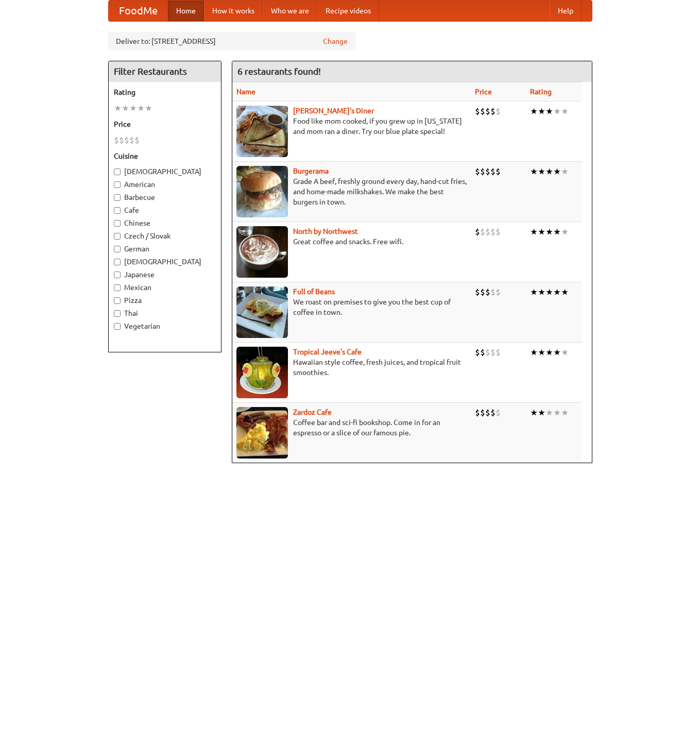 Image resolution: width=700 pixels, height=729 pixels. Describe the element at coordinates (262, 192) in the screenshot. I see `img: burgerama.jpg` at that location.